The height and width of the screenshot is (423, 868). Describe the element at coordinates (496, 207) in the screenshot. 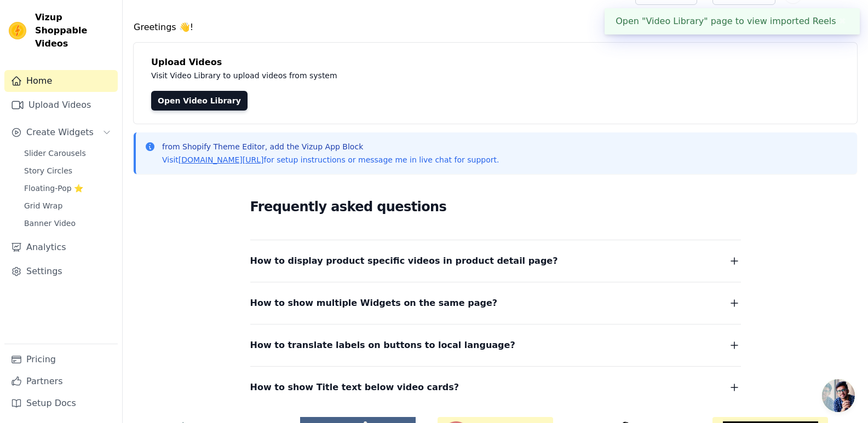

I see `h2: Frequently asked questions` at that location.